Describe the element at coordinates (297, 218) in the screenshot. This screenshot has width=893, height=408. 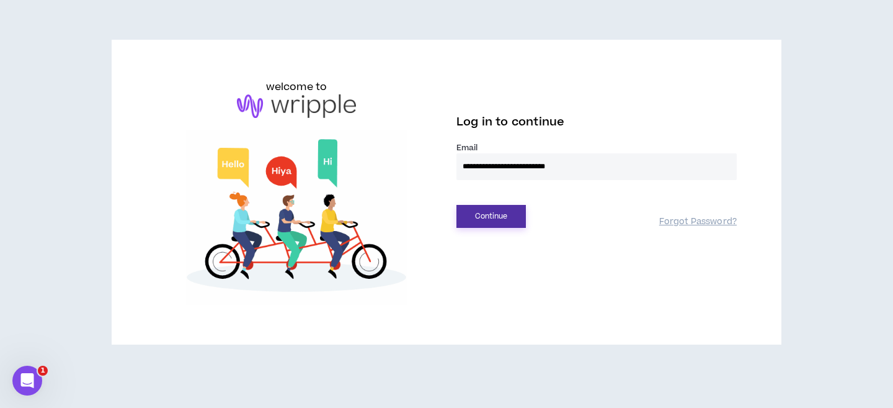
I see `img: Welcome to Wripple` at that location.